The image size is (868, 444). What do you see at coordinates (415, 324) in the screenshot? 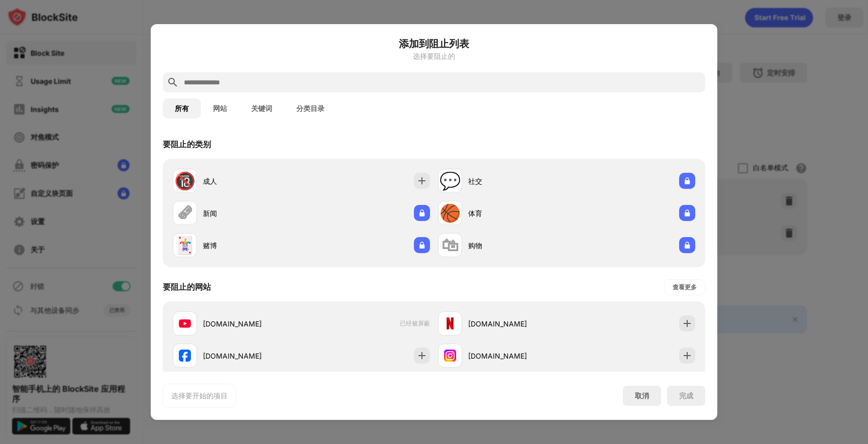
I see `span: 已经被屏蔽` at bounding box center [415, 324].